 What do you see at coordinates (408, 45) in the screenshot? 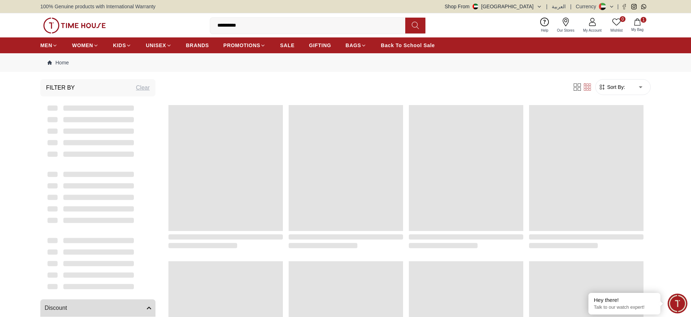
I see `a: Back To School Sale` at bounding box center [408, 45].